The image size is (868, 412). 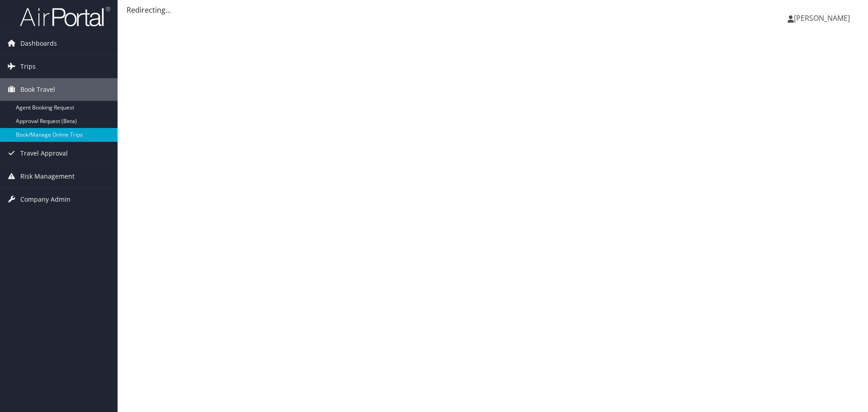 I want to click on span: Dashboards, so click(x=38, y=43).